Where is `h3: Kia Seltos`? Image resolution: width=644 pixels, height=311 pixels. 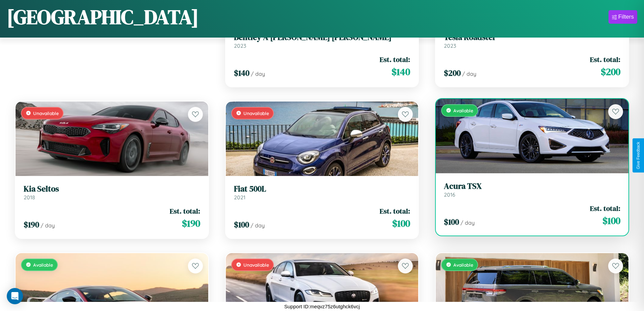 h3: Kia Seltos is located at coordinates (112, 189).